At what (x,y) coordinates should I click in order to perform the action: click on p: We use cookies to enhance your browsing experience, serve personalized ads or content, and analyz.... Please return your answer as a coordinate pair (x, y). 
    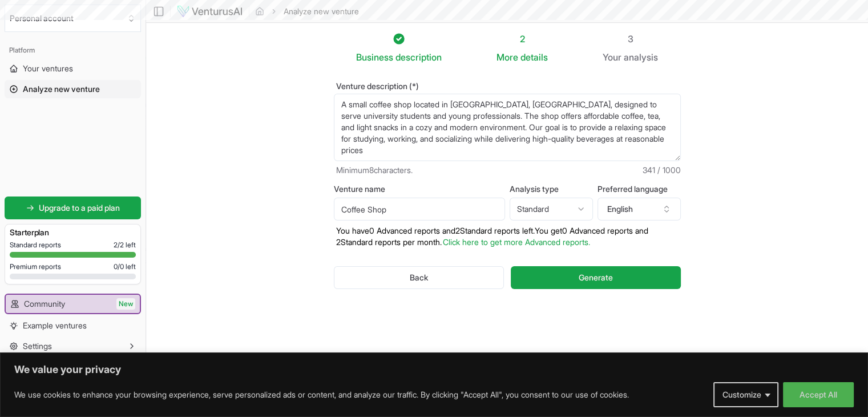
    Looking at the image, I should click on (321, 395).